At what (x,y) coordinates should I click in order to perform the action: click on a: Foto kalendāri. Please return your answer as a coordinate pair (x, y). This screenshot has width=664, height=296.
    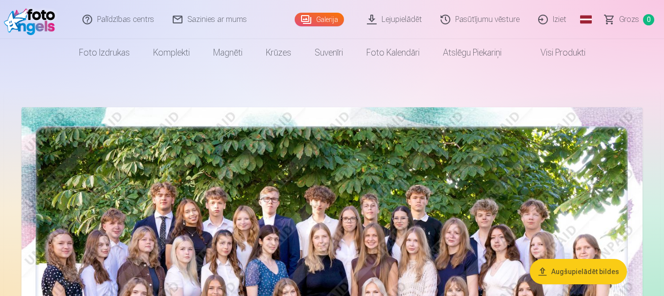
    Looking at the image, I should click on (393, 53).